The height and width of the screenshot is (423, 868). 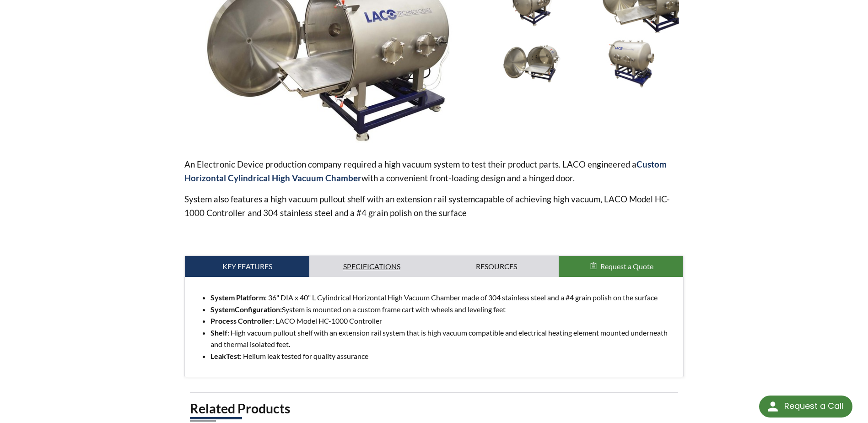 I want to click on button: Request a Quote, so click(x=621, y=266).